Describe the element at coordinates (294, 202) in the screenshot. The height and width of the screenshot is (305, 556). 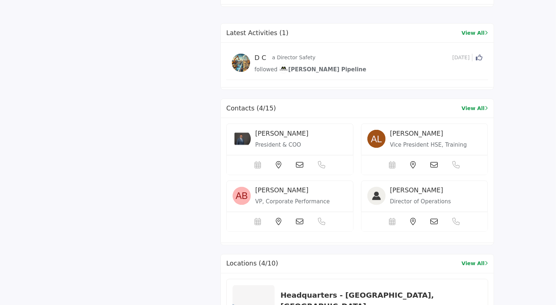
I see `p: VP, Corporate Performance` at that location.